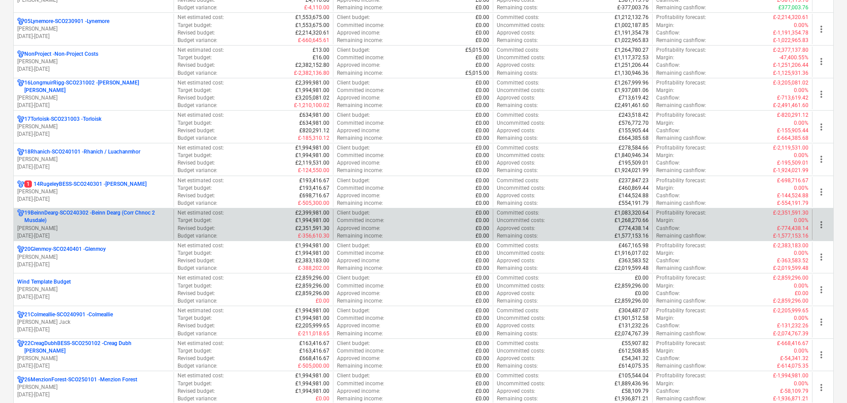  Describe the element at coordinates (316, 8) in the screenshot. I see `p: £-4,110.00` at that location.